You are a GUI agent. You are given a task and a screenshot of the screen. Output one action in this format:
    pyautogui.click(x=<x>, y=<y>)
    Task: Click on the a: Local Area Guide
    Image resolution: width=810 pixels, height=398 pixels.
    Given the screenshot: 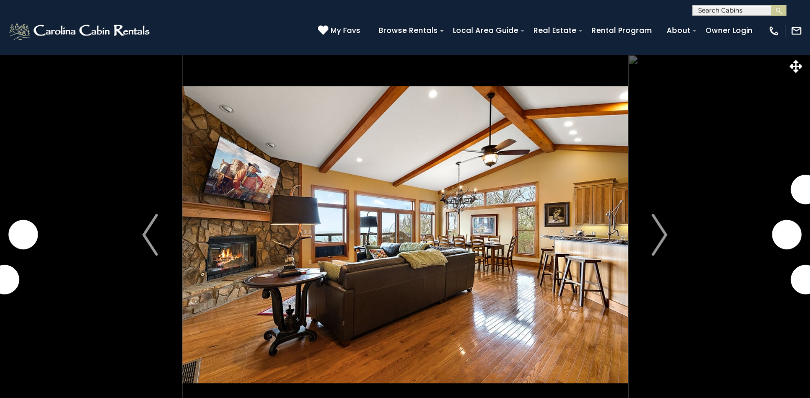 What is the action you would take?
    pyautogui.click(x=485, y=30)
    